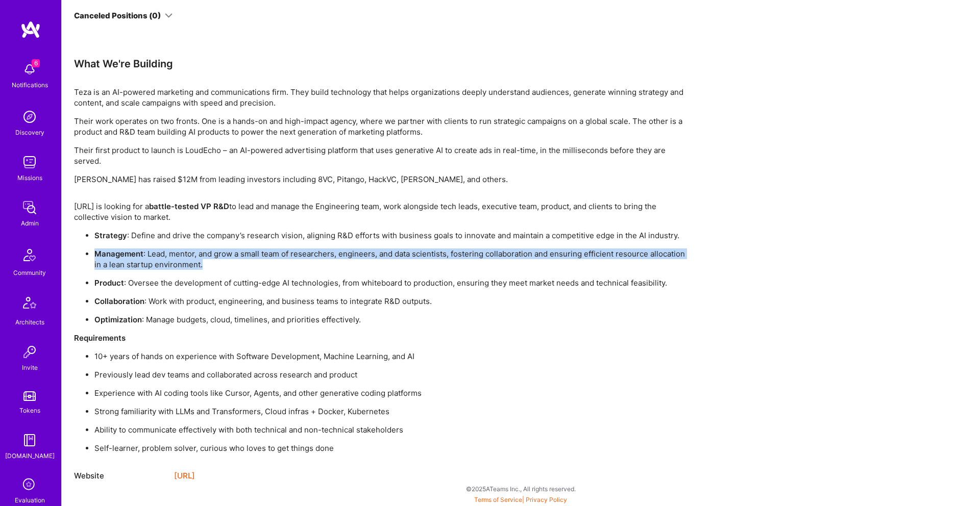 The height and width of the screenshot is (506, 980). Describe the element at coordinates (390, 430) in the screenshot. I see `p: Ability to communicate effectively with both technical and non-technical stakeholders` at that location.